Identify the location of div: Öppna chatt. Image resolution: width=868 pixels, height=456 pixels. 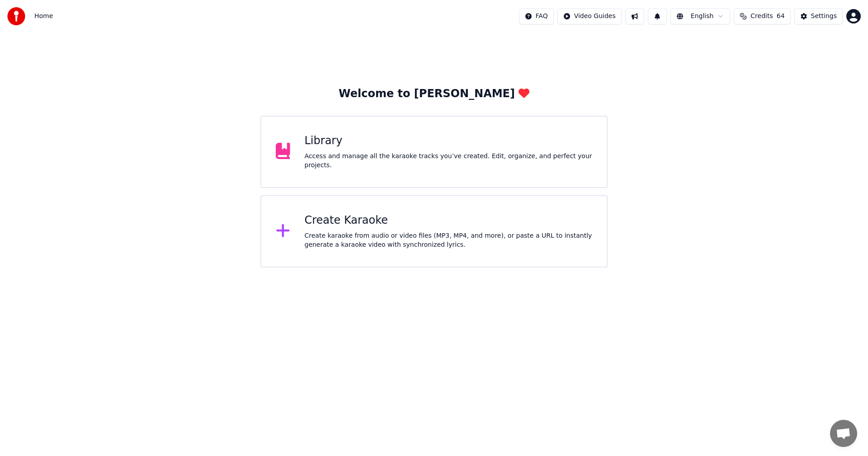
(844, 434).